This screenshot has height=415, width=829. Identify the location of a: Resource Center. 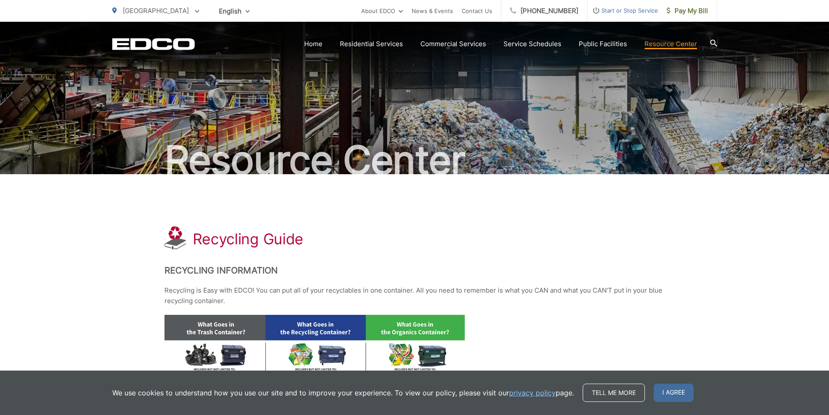
(670, 44).